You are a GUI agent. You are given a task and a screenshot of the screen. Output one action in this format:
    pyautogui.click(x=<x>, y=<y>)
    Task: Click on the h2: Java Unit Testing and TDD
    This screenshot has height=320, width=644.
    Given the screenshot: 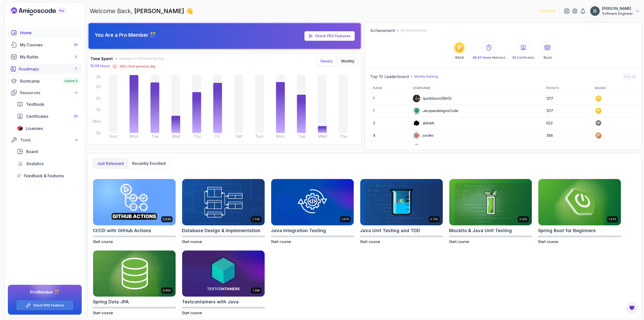 What is the action you would take?
    pyautogui.click(x=390, y=231)
    